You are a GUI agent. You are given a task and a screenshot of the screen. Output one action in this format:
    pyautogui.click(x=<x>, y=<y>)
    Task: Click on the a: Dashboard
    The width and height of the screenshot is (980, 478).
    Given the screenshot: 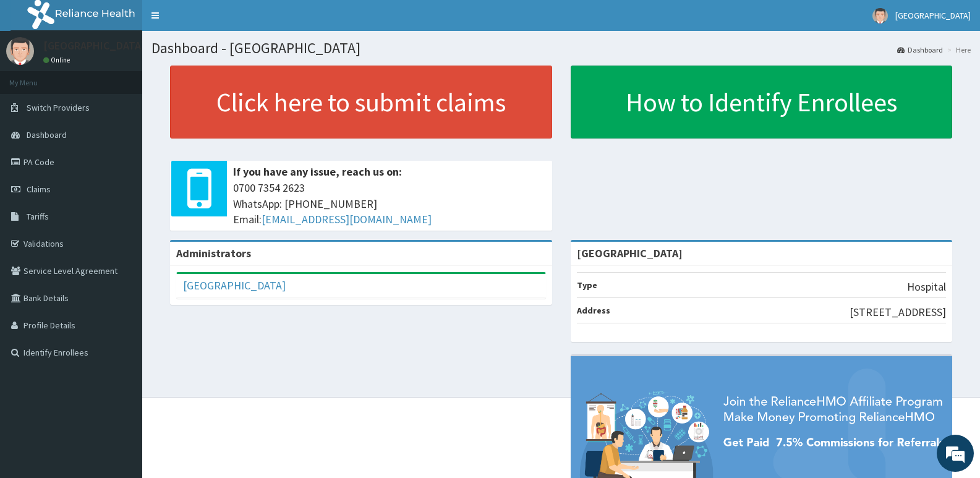 What is the action you would take?
    pyautogui.click(x=921, y=49)
    